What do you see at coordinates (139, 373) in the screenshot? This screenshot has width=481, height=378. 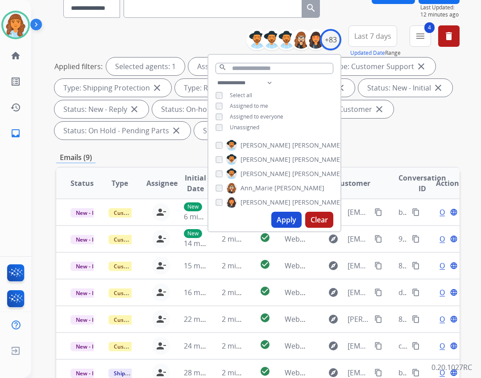 I see `span: Shipping Protection` at bounding box center [139, 373].